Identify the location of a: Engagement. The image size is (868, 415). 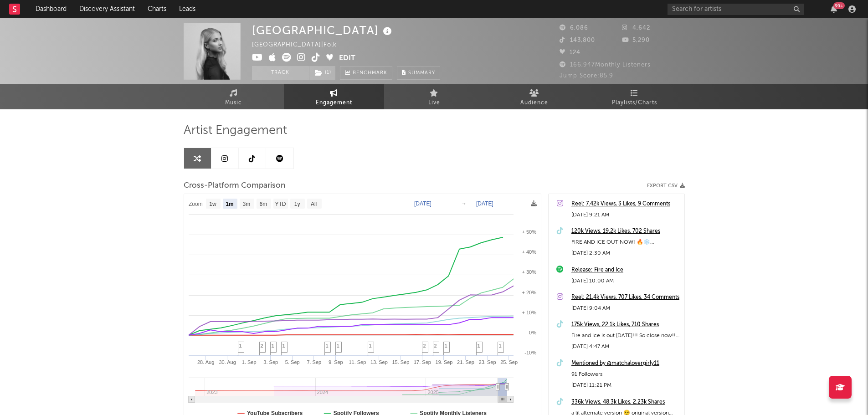
(334, 96).